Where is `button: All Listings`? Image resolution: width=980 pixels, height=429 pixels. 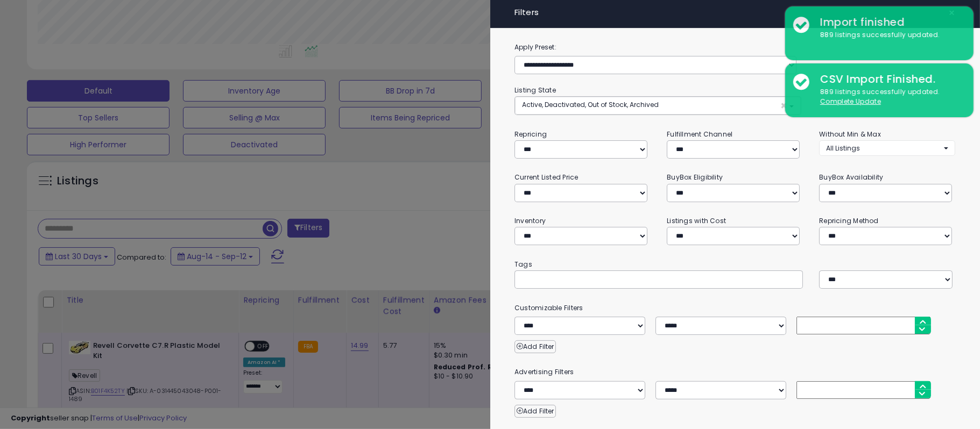 button: All Listings is located at coordinates (887, 148).